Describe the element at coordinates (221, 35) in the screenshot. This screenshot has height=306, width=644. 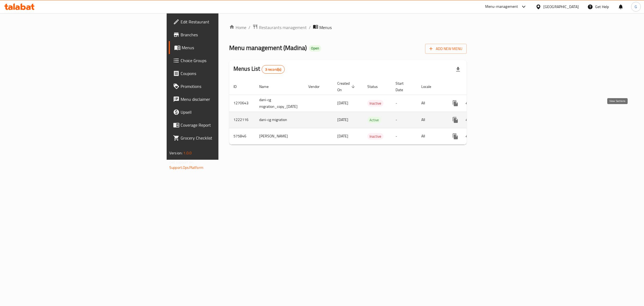
I see `a: Branches` at that location.